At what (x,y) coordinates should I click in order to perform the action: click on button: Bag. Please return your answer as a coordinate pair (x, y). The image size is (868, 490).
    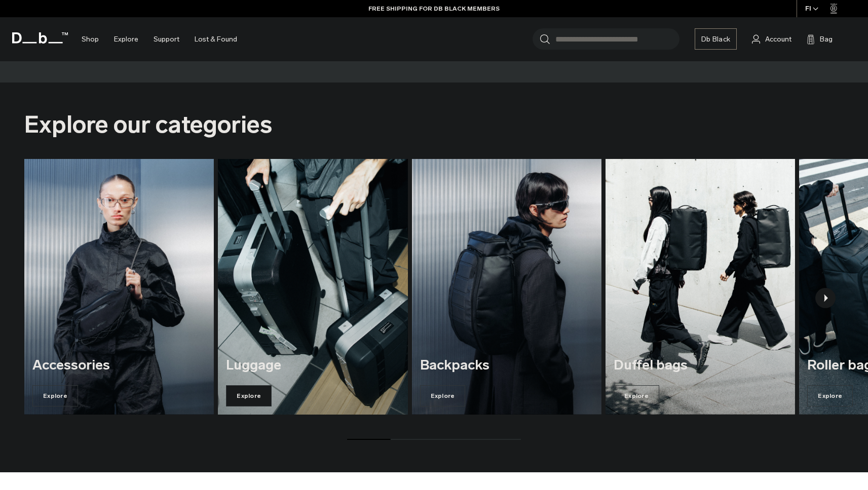
    Looking at the image, I should click on (819, 39).